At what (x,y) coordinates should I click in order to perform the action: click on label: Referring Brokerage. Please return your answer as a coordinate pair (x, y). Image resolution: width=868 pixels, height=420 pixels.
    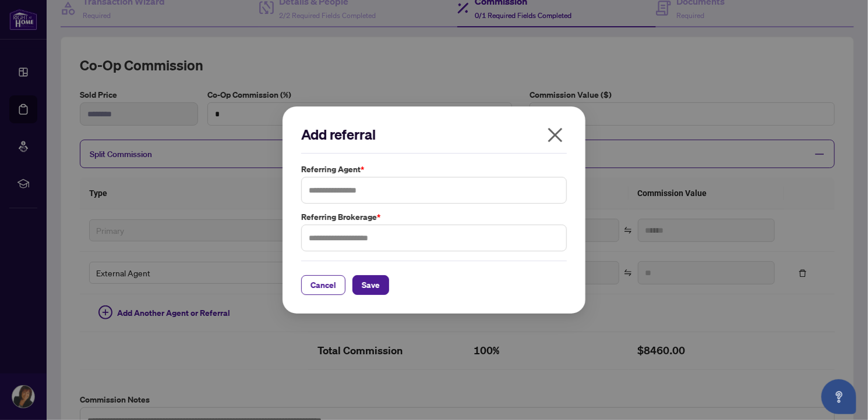
    Looking at the image, I should click on (434, 217).